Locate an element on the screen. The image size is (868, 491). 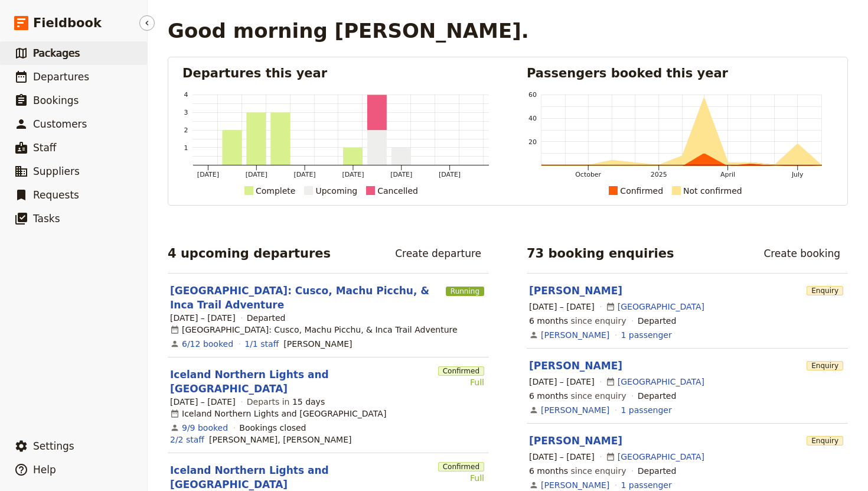
span: Customers is located at coordinates (59, 124).